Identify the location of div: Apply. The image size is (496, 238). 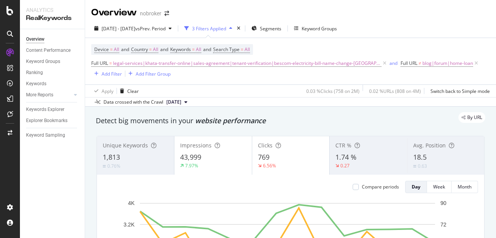
(107, 91).